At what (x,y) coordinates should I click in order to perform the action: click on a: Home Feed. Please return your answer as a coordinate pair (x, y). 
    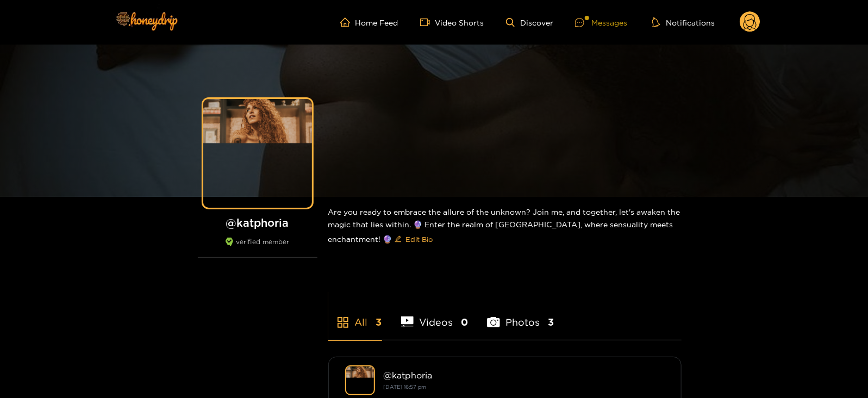
    Looking at the image, I should click on (369, 22).